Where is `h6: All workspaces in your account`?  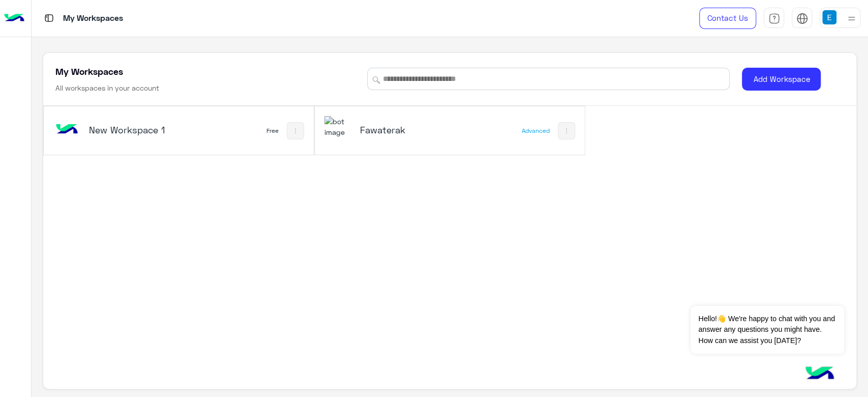
h6: All workspaces in your account is located at coordinates (107, 88).